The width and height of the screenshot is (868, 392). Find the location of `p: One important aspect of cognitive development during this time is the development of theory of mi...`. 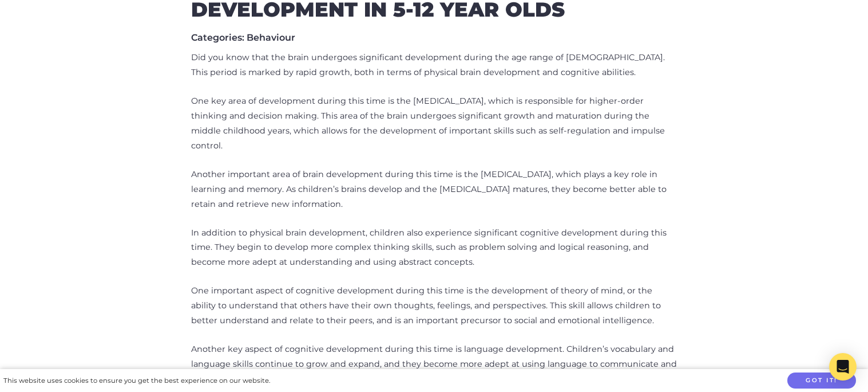

p: One important aspect of cognitive development during this time is the development of theory of mi... is located at coordinates (434, 306).